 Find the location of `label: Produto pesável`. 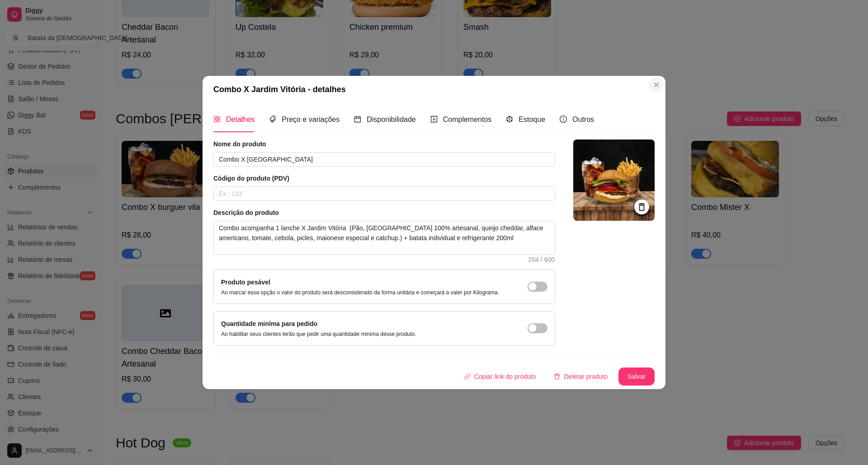

label: Produto pesável is located at coordinates (246, 282).